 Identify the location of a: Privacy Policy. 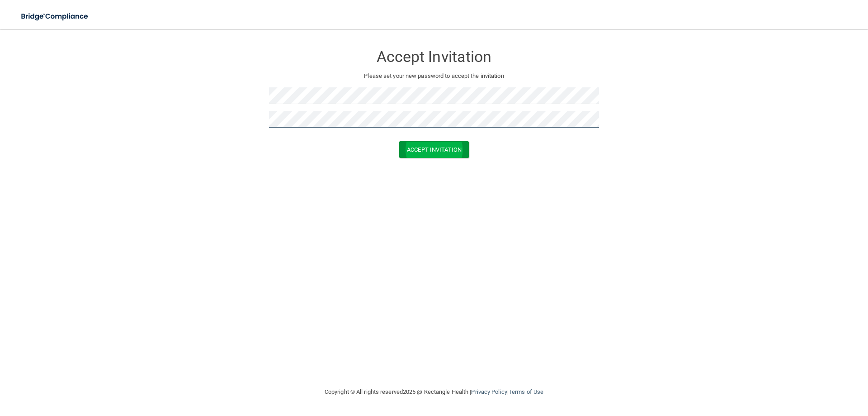
(489, 391).